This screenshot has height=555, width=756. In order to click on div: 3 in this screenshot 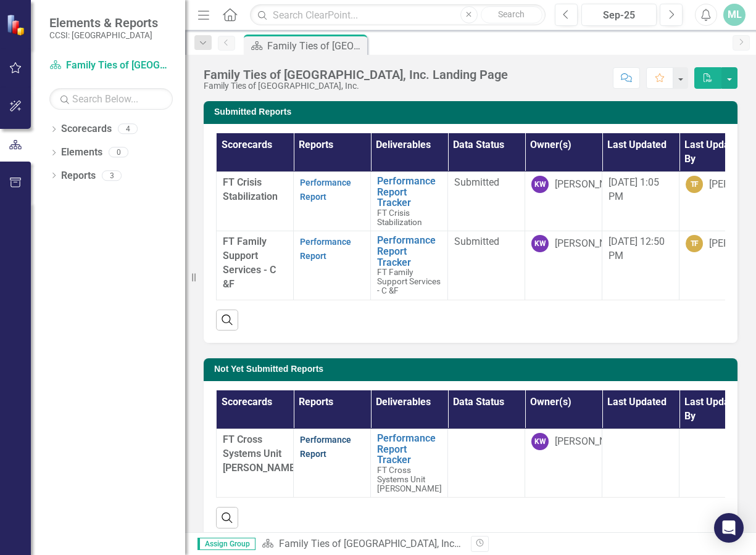, I will do `click(112, 175)`.